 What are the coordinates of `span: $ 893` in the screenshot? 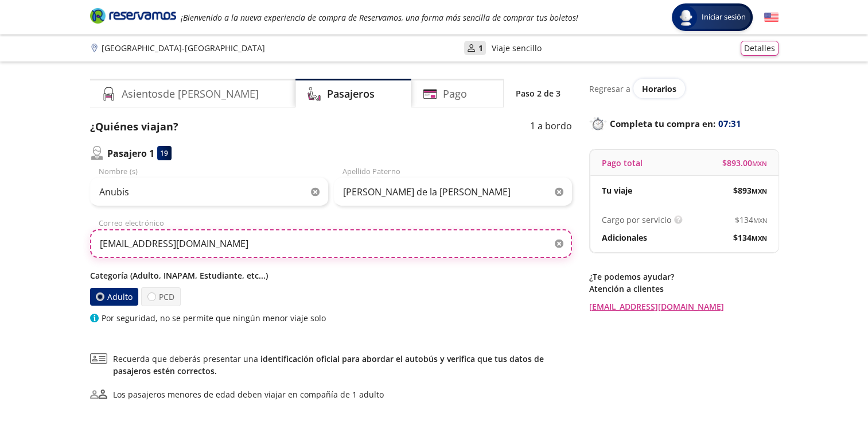 It's located at (750, 190).